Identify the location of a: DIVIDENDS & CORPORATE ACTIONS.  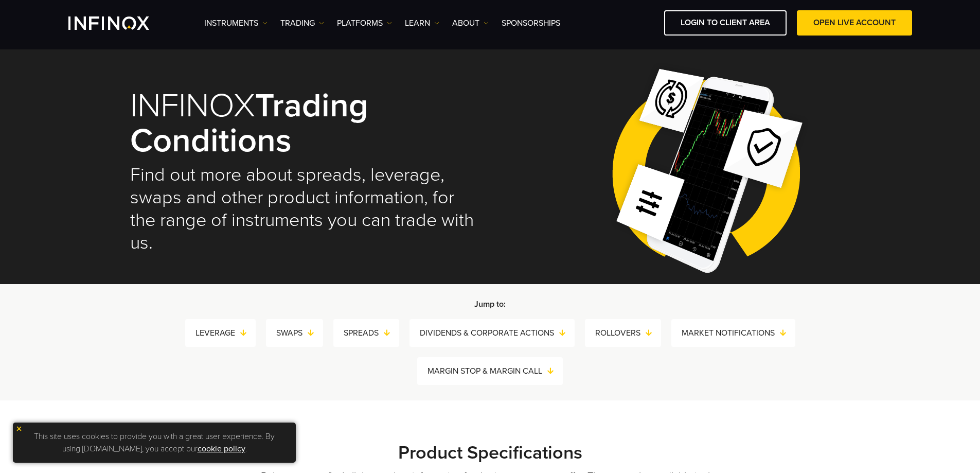
(497, 333).